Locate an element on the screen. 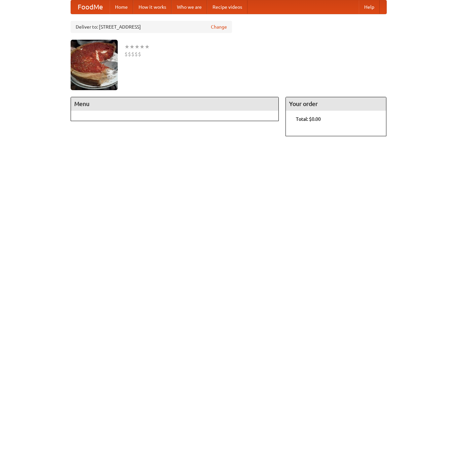 This screenshot has height=476, width=457. a: Who we are is located at coordinates (189, 7).